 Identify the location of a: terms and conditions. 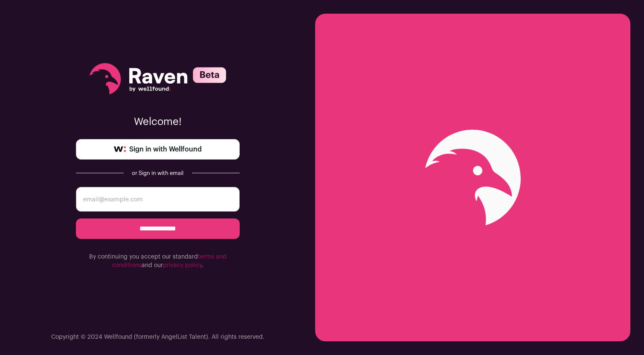
(169, 261).